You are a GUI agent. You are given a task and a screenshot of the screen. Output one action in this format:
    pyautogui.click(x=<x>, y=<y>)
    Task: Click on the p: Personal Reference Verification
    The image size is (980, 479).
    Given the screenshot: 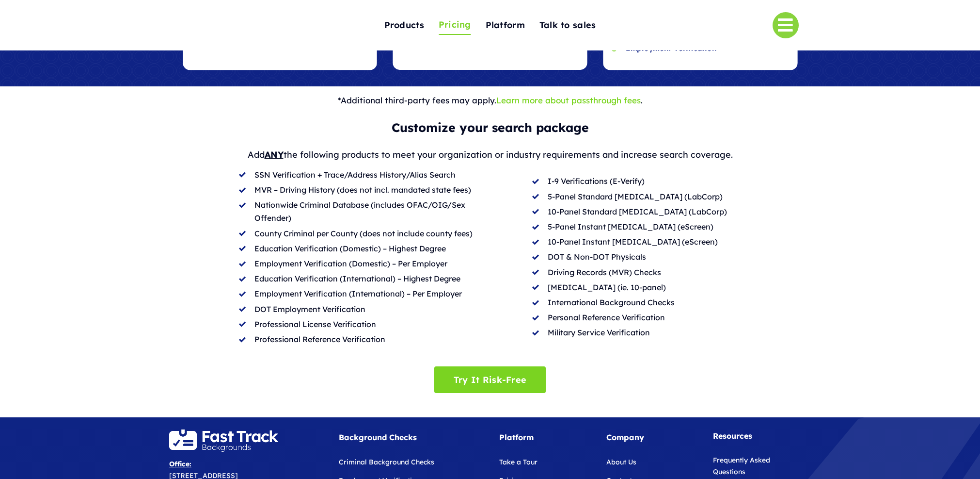 What is the action you would take?
    pyautogui.click(x=673, y=317)
    